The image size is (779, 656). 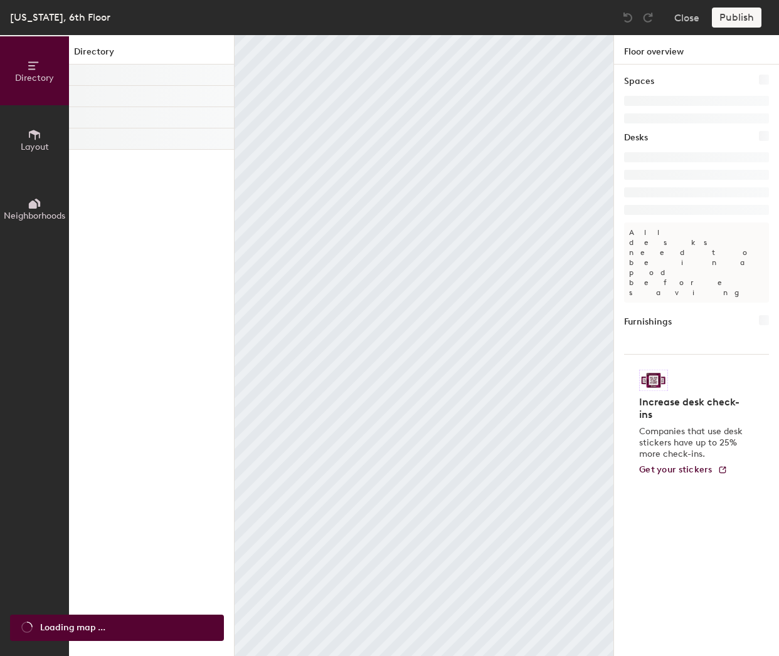 I want to click on canvas: Map, so click(x=424, y=345).